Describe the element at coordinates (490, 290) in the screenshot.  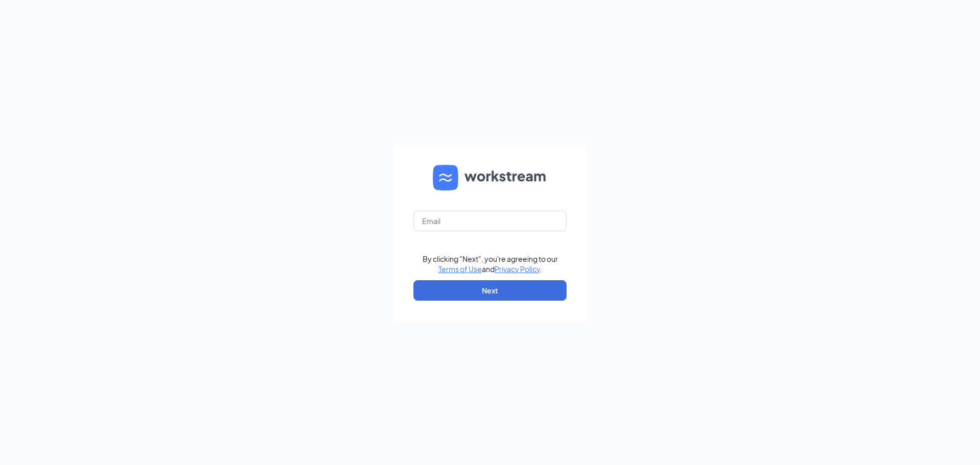
I see `button: Next` at that location.